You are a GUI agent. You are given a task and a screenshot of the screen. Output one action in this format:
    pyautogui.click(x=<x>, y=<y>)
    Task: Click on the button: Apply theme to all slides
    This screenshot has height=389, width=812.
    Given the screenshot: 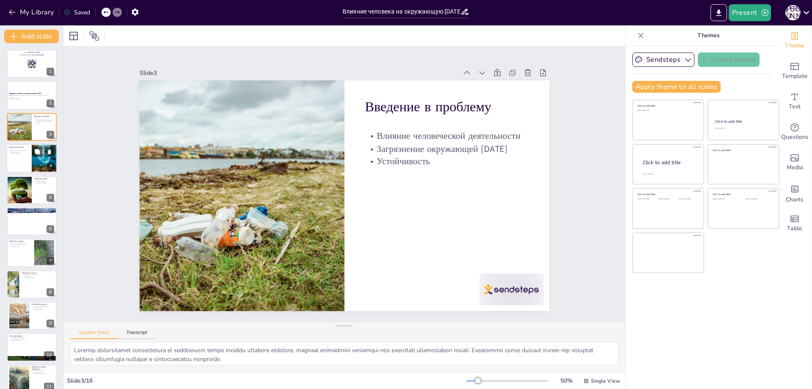 What is the action you would take?
    pyautogui.click(x=676, y=87)
    